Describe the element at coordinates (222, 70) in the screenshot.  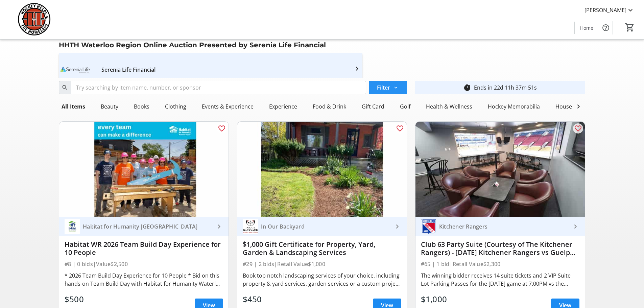
I see `div: Serenia Life Financial` at that location.